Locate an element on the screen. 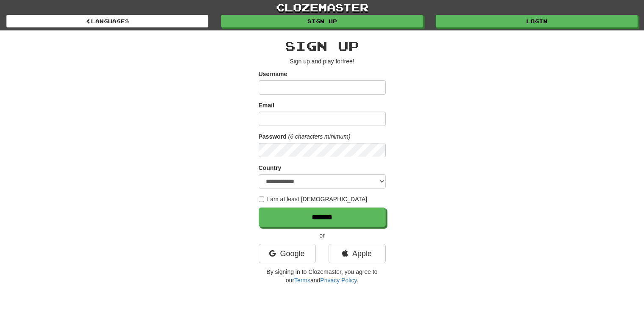 This screenshot has width=644, height=328. a: Sign up is located at coordinates (322, 21).